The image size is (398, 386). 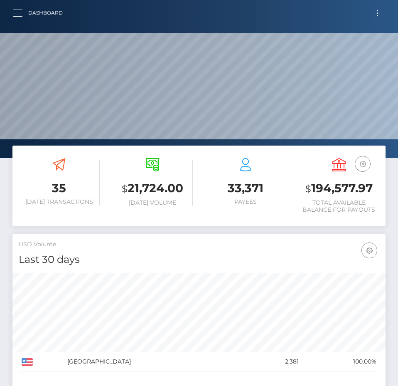 I want to click on h3: 21,724.00, so click(x=153, y=188).